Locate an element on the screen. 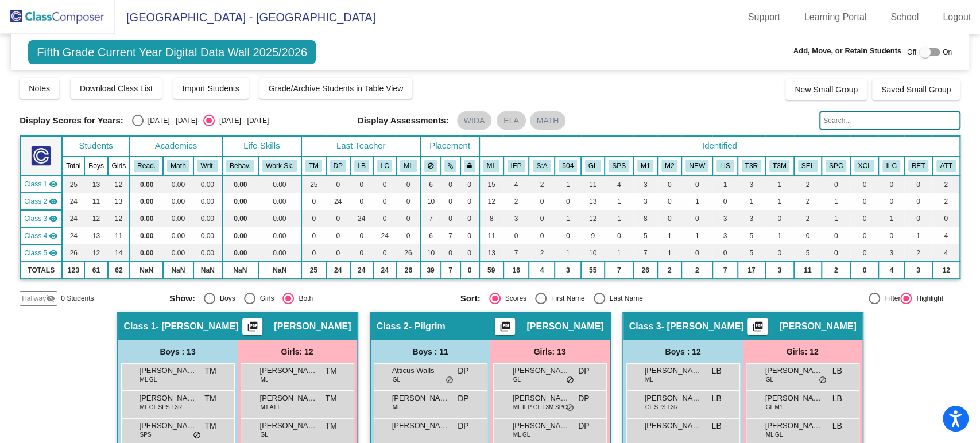 This screenshot has height=443, width=980. td: 12 is located at coordinates (491, 202).